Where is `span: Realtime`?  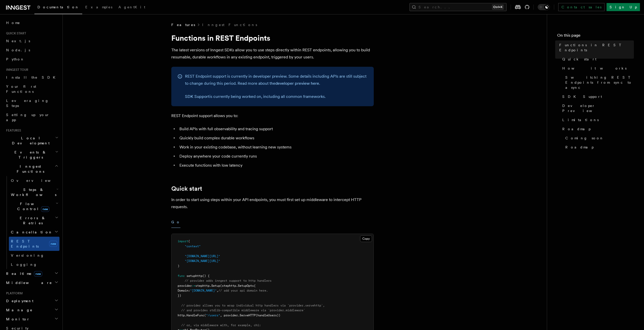
span: Realtime is located at coordinates (23, 274).